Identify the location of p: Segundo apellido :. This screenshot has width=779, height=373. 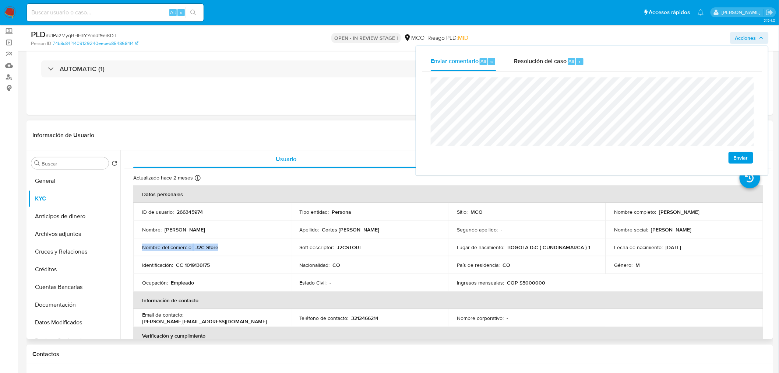
(477, 229).